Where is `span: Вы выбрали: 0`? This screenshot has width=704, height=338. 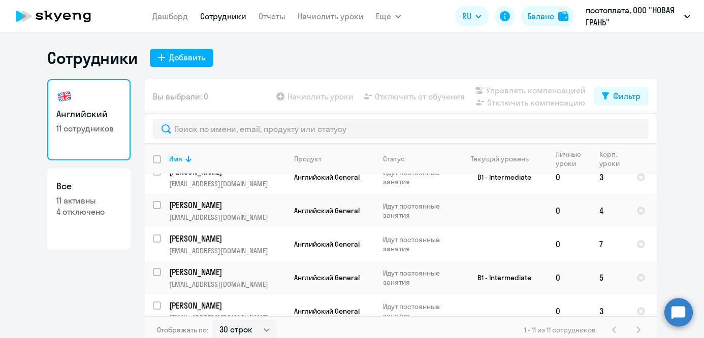 span: Вы выбрали: 0 is located at coordinates (180, 97).